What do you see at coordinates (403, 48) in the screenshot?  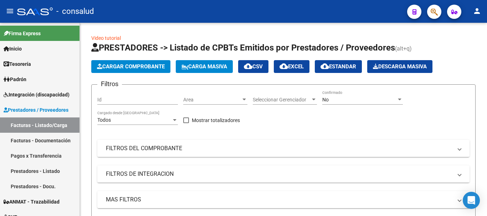 I see `span: (alt+q)` at bounding box center [403, 48].